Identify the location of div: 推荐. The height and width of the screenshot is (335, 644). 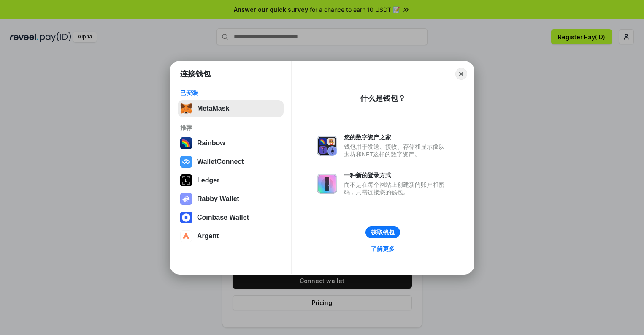
(231, 128).